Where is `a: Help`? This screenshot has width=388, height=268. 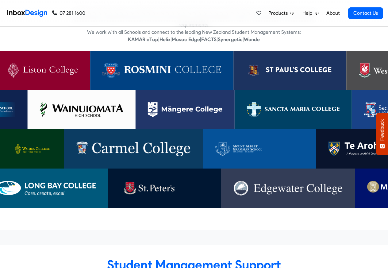
a: Help is located at coordinates (310, 13).